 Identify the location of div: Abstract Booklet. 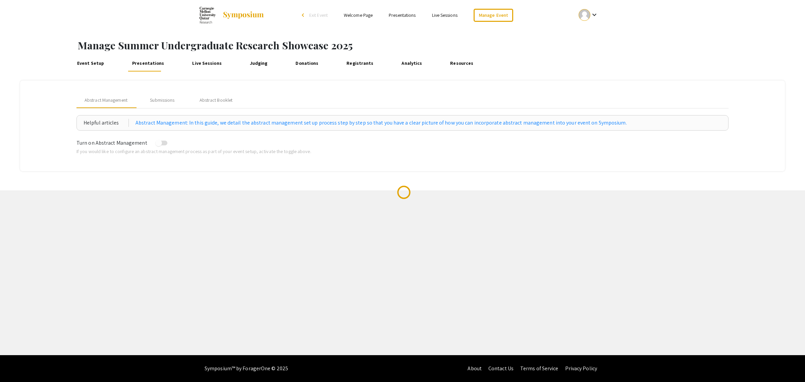
(216, 100).